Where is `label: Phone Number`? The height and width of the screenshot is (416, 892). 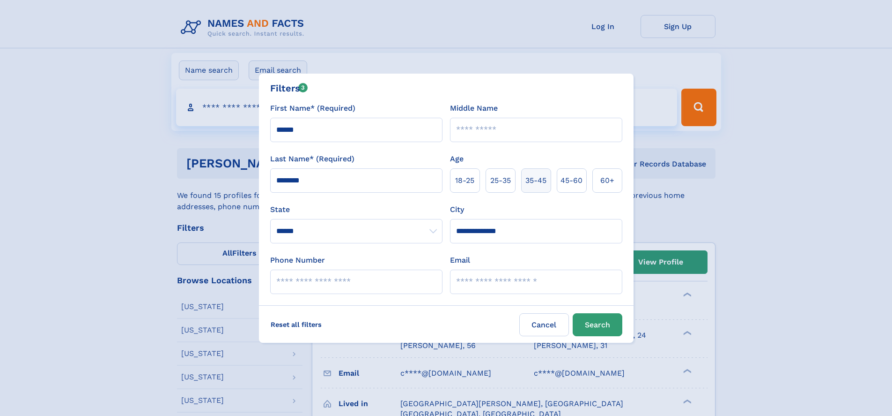
label: Phone Number is located at coordinates (297, 260).